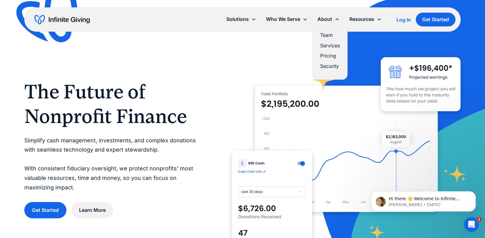 The width and height of the screenshot is (485, 238). What do you see at coordinates (404, 20) in the screenshot?
I see `div: Log In` at bounding box center [404, 20].